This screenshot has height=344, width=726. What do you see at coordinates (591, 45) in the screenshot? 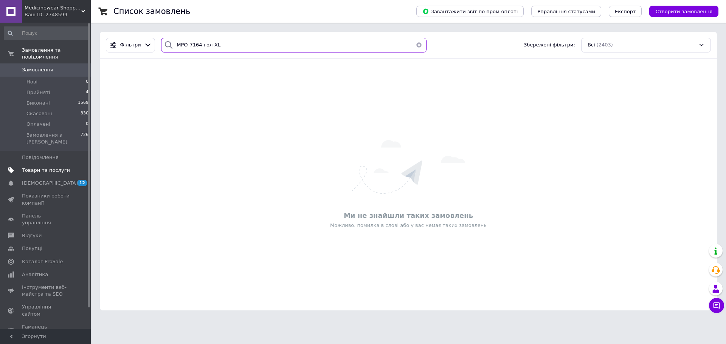
I see `span: Всі` at bounding box center [591, 45].